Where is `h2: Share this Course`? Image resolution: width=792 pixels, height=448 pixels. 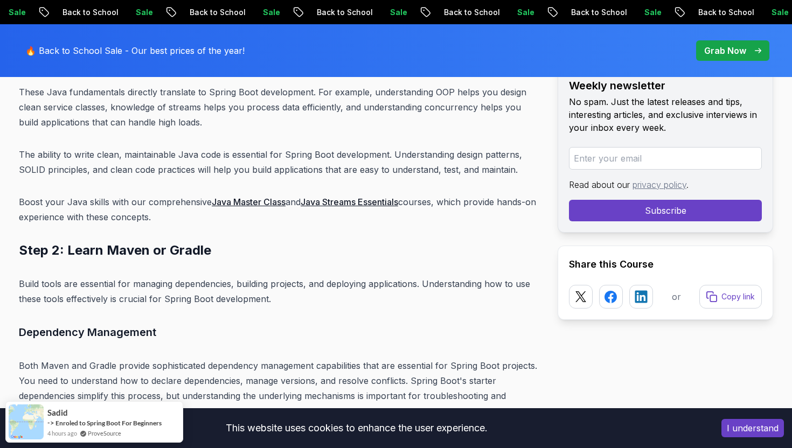
h2: Share this Course is located at coordinates (666, 265).